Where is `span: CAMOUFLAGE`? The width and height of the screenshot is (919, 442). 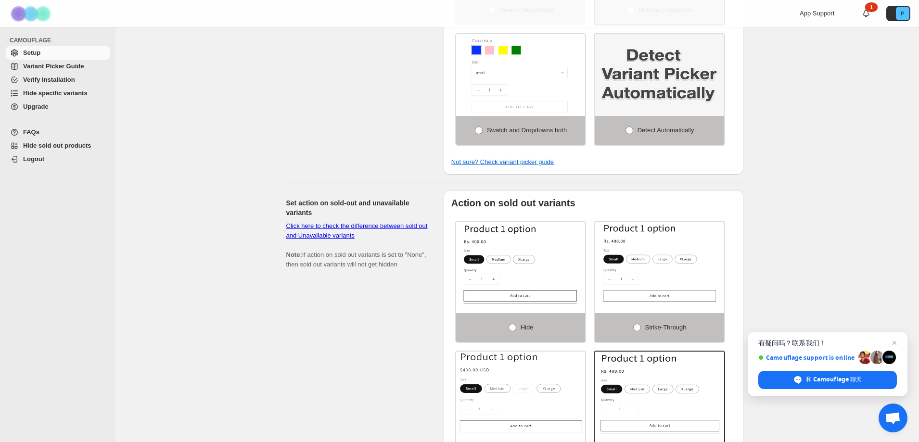
span: CAMOUFLAGE is located at coordinates (60, 40).